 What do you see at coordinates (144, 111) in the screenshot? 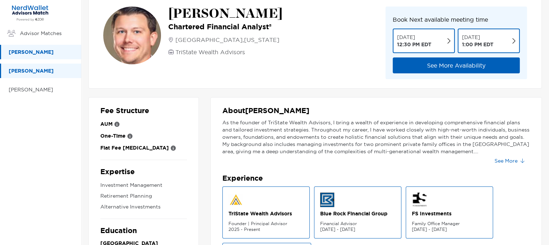
I see `p: Fee Structure` at bounding box center [144, 111].